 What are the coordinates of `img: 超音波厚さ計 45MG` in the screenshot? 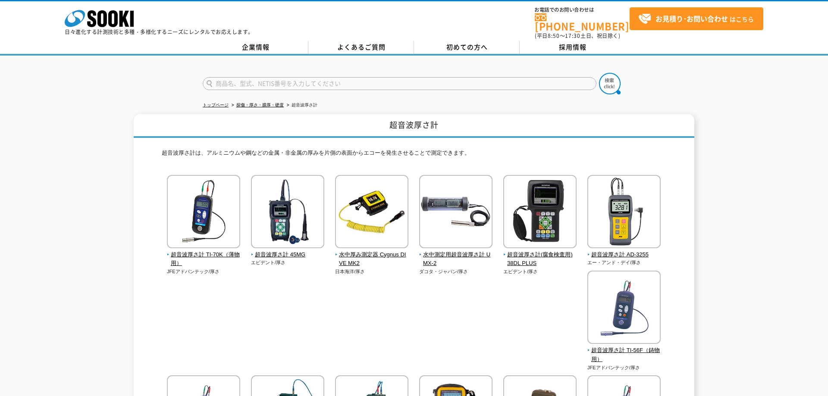 It's located at (288, 213).